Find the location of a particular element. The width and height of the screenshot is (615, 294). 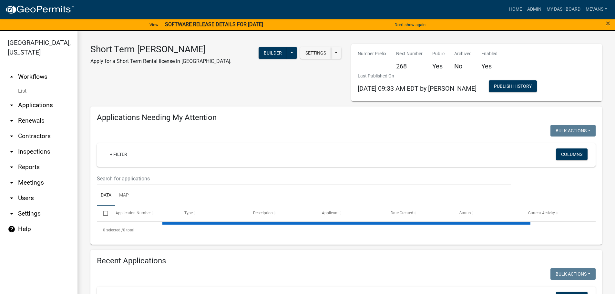

button: Publish History is located at coordinates (513, 86).